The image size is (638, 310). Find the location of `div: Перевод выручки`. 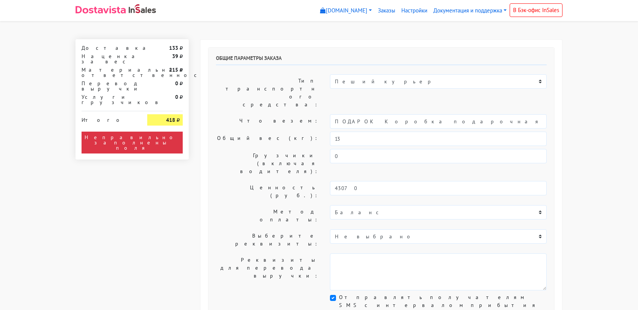

div: Перевод выручки is located at coordinates (109, 86).